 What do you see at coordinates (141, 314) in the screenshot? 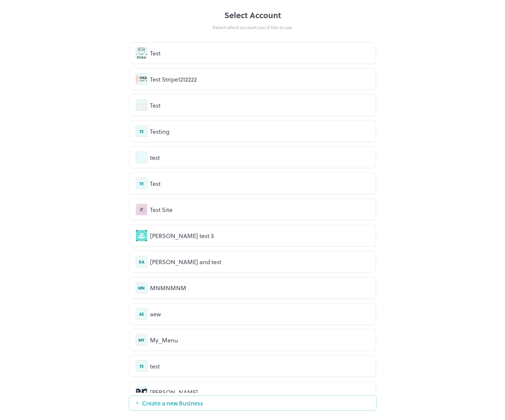
I see `div: AE` at bounding box center [141, 314].